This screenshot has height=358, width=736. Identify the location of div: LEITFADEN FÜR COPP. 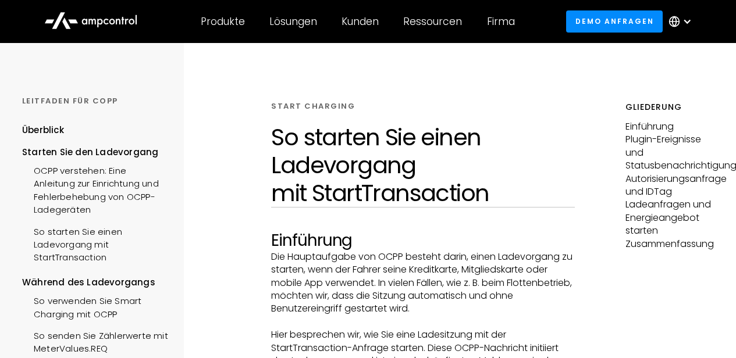
(95, 101).